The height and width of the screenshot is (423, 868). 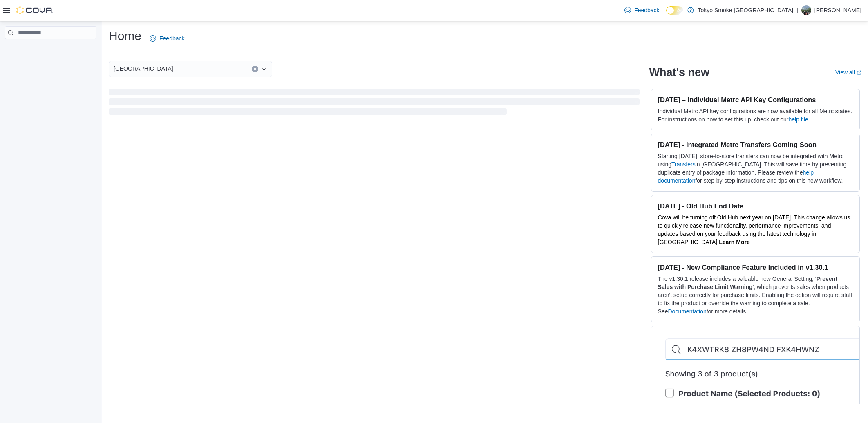 I want to click on a: Transfers, so click(x=683, y=164).